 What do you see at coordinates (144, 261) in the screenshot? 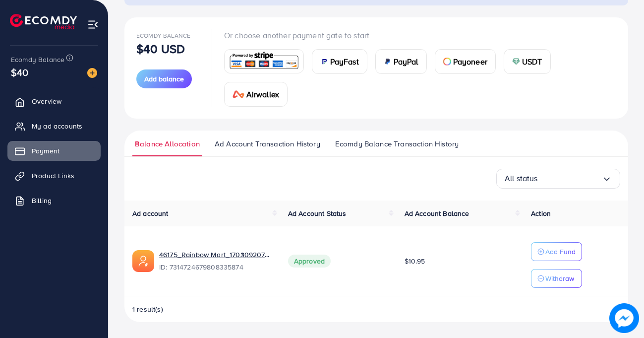
I see `img: ic-ads-acc.e4c84228.svg` at bounding box center [144, 261].